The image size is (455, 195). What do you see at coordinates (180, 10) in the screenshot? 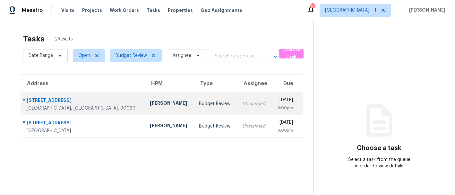
I see `span: Properties` at bounding box center [180, 10].